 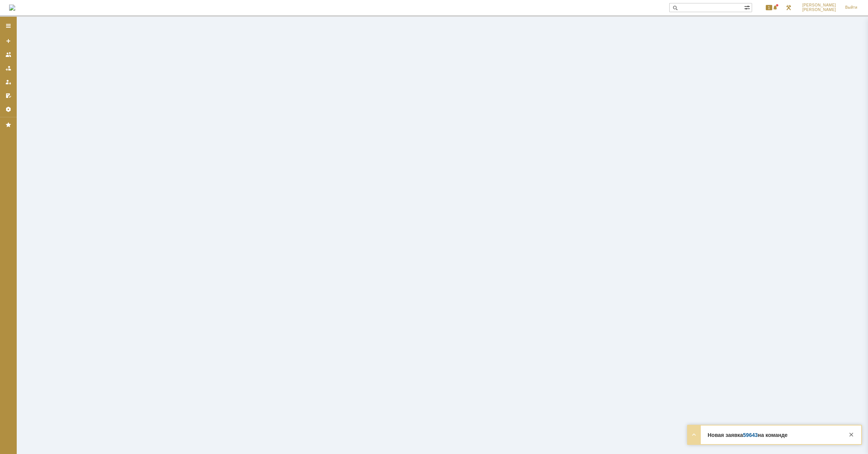 I want to click on a: 59643, so click(x=750, y=435).